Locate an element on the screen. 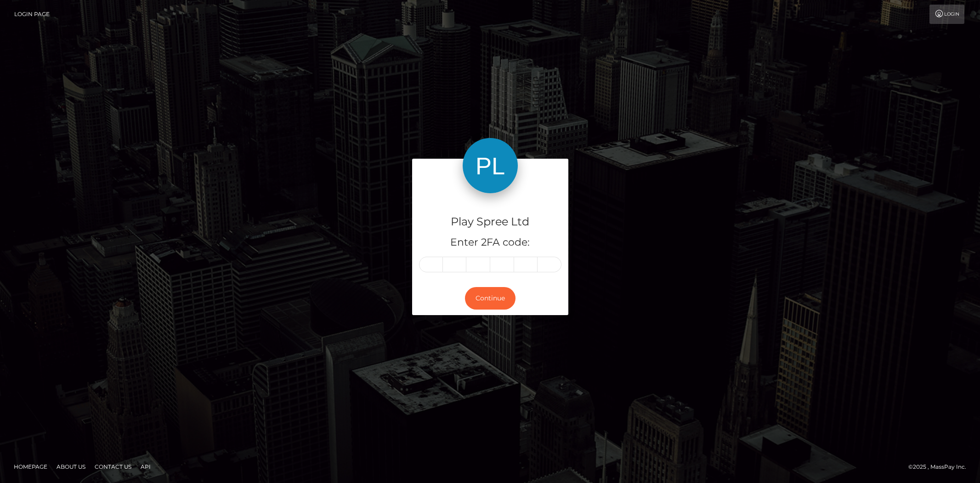 Image resolution: width=980 pixels, height=483 pixels. a: Contact Us is located at coordinates (113, 466).